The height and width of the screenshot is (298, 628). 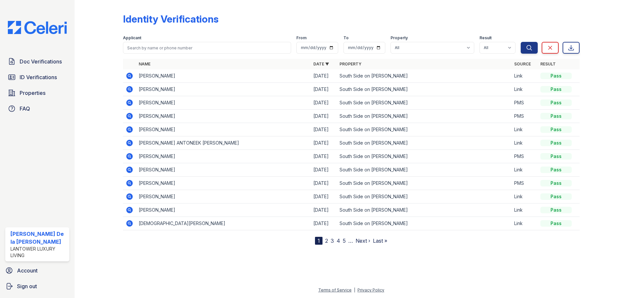 I want to click on label: Result, so click(x=485, y=38).